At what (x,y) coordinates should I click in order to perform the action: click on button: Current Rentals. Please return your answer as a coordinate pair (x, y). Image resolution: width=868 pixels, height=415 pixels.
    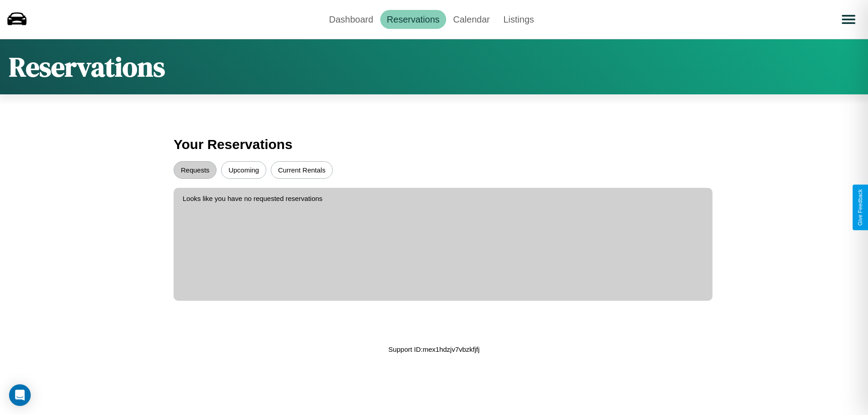
    Looking at the image, I should click on (302, 170).